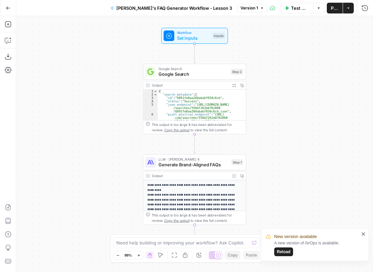 This screenshot has height=272, width=373. What do you see at coordinates (237, 162) in the screenshot?
I see `div: Step 1` at bounding box center [237, 162].